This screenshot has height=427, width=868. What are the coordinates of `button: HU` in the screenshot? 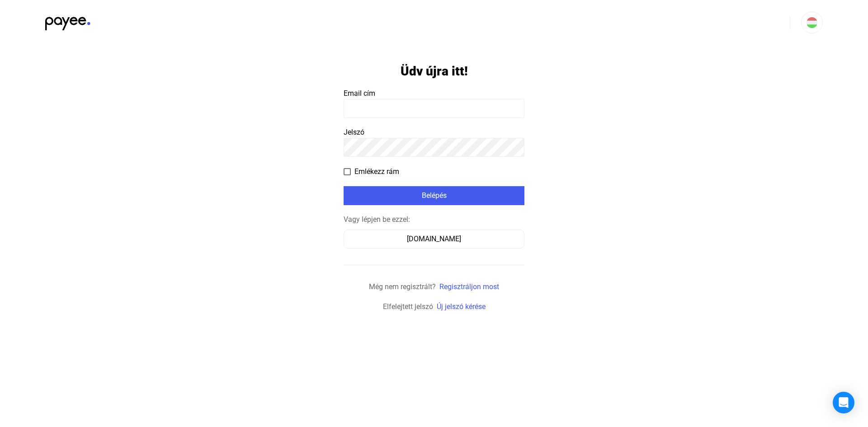 It's located at (812, 22).